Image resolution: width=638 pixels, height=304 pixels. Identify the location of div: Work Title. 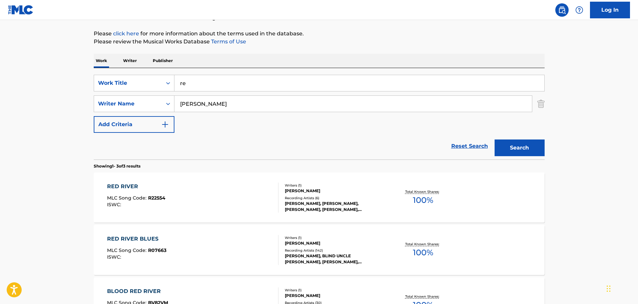
(128, 83).